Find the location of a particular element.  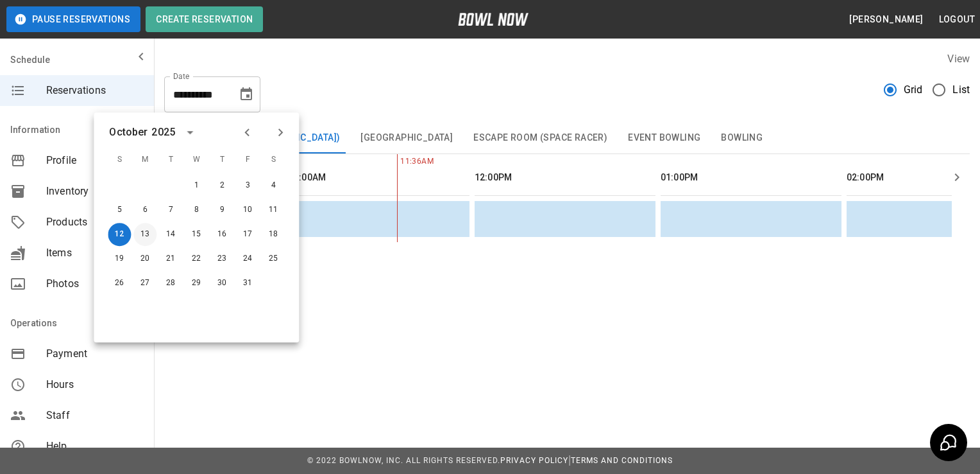

span: F is located at coordinates (248, 160).